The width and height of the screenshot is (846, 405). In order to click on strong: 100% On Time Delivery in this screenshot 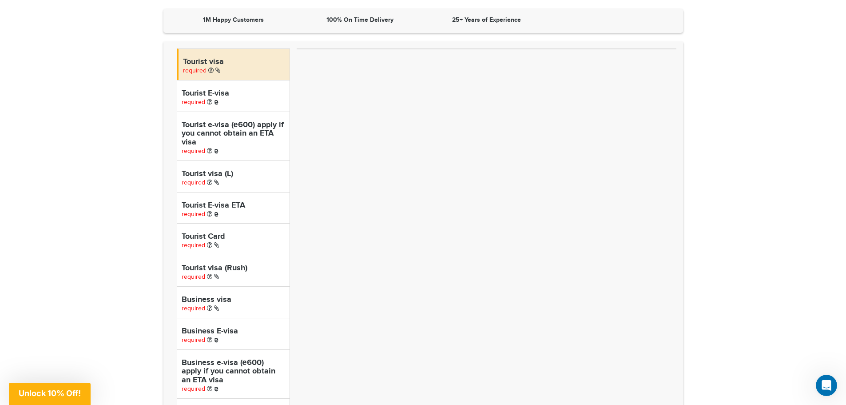, I will do `click(360, 20)`.